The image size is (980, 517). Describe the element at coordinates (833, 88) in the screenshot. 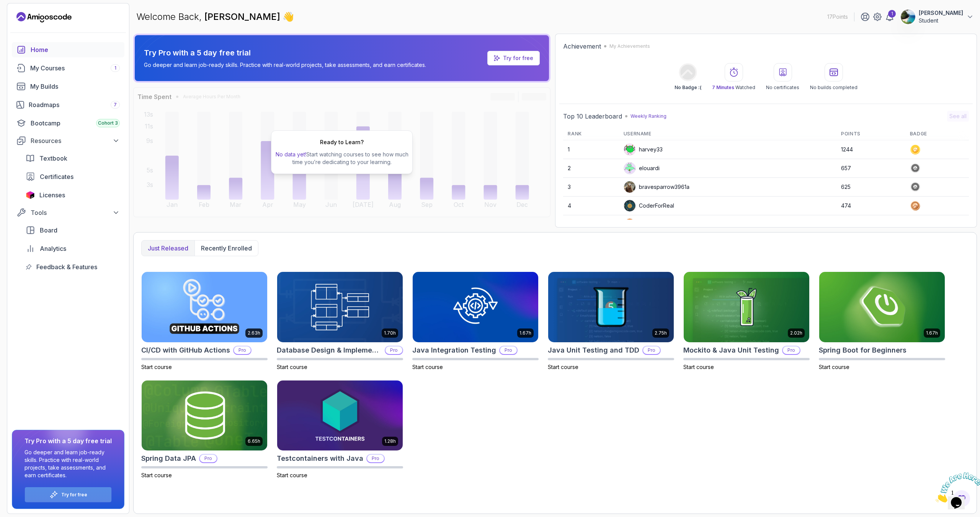

I see `p: No builds completed` at that location.